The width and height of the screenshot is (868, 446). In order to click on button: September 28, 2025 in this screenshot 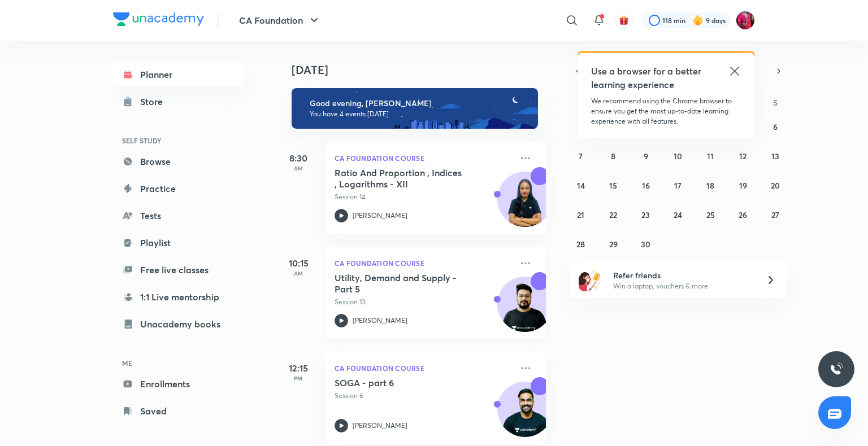, I will do `click(581, 244)`.